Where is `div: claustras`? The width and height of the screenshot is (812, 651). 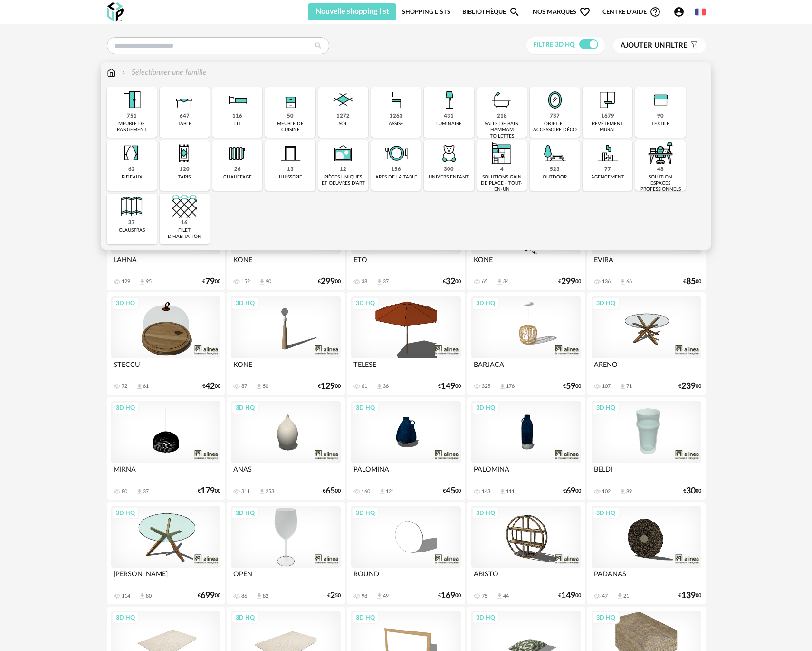
div: claustras is located at coordinates (132, 231).